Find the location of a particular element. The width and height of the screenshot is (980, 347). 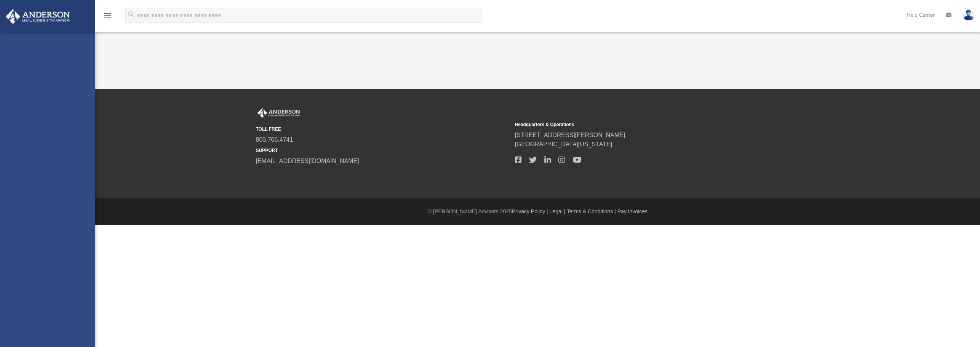

small: TOLL FREE is located at coordinates (383, 129).